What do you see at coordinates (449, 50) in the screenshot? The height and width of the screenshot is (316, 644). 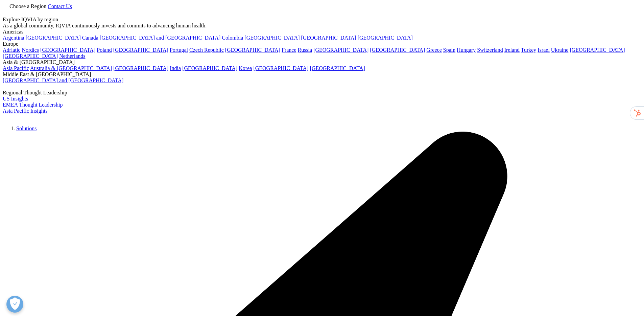 I see `a: Spain` at bounding box center [449, 50].